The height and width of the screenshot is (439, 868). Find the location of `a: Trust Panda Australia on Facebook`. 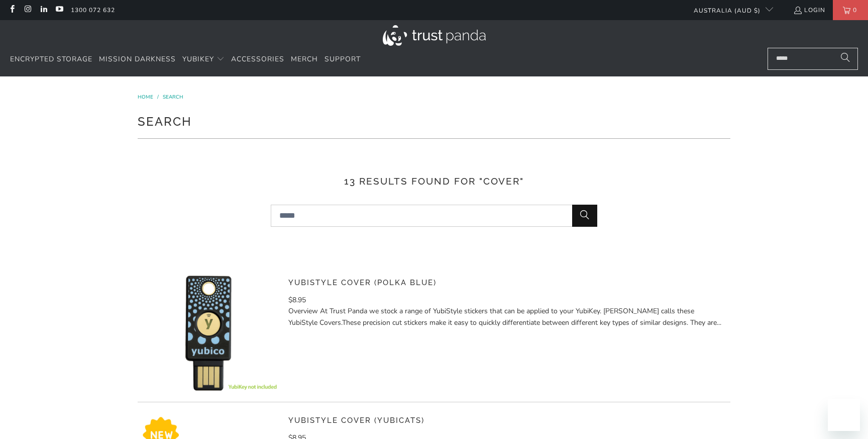

a: Trust Panda Australia on Facebook is located at coordinates (11, 10).